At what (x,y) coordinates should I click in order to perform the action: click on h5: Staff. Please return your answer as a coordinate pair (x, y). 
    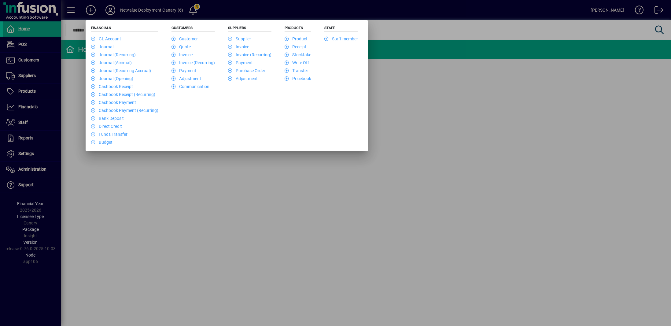
    Looking at the image, I should click on (341, 29).